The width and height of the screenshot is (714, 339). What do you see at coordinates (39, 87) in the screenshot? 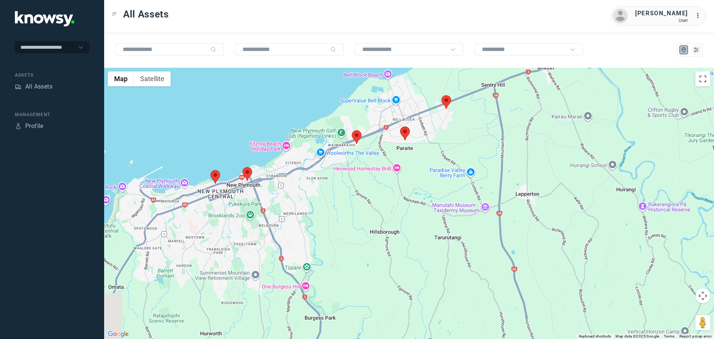
I see `div: All Assets` at bounding box center [39, 87].